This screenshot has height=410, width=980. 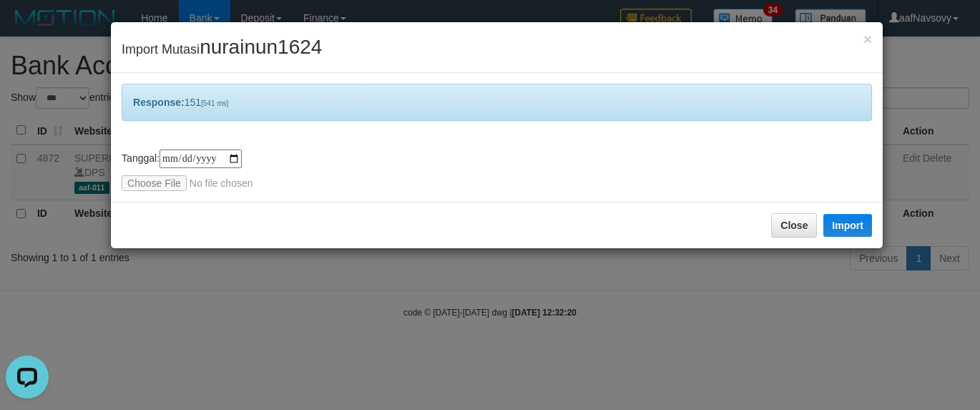 I want to click on div: Tanggal:, so click(x=496, y=170).